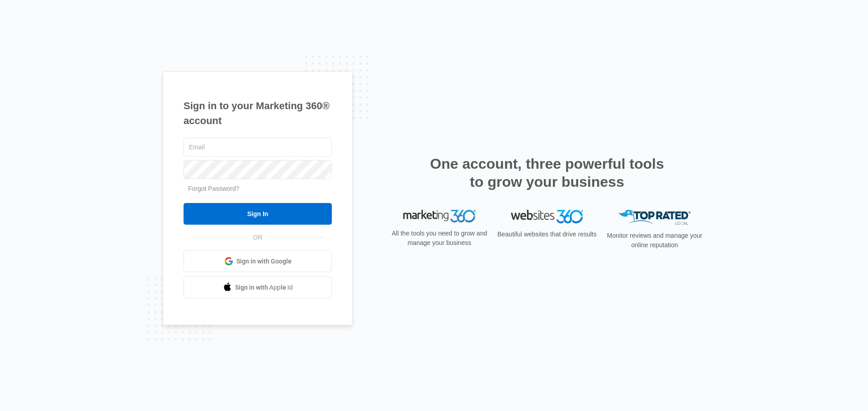 The height and width of the screenshot is (411, 868). What do you see at coordinates (547, 173) in the screenshot?
I see `h2: One account, three powerful tools to grow your business` at bounding box center [547, 173].